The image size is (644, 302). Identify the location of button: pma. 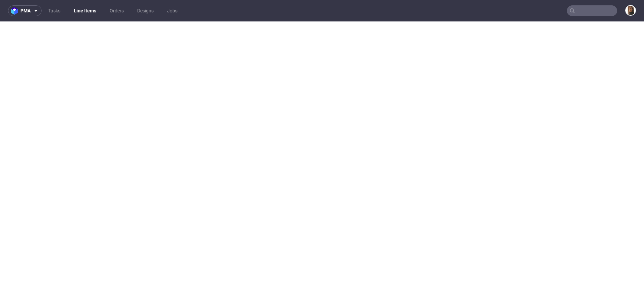
(25, 11).